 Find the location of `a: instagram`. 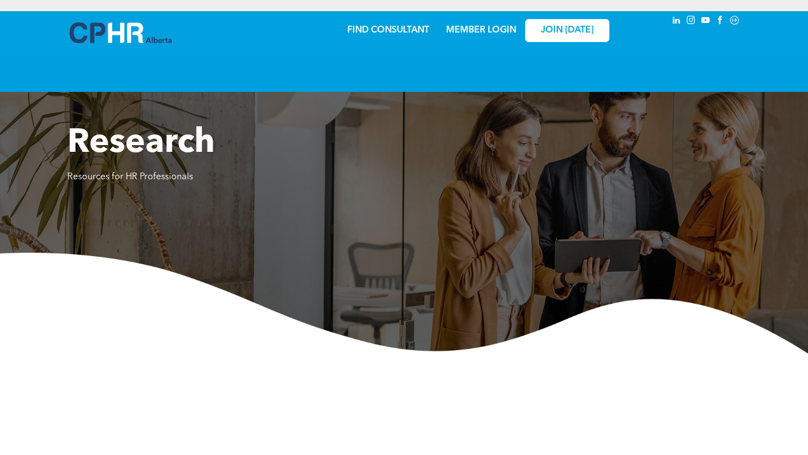

a: instagram is located at coordinates (690, 21).